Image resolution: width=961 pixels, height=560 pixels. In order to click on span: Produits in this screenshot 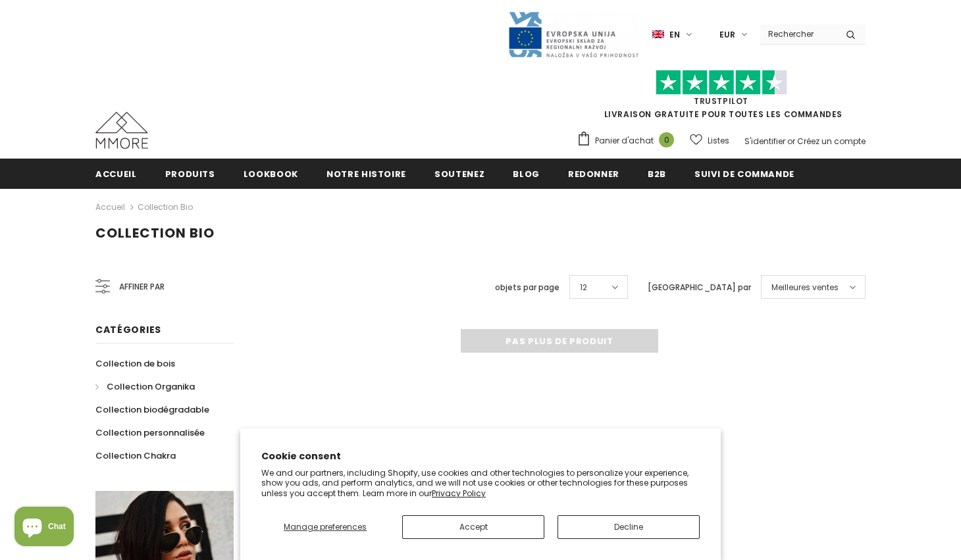, I will do `click(190, 174)`.